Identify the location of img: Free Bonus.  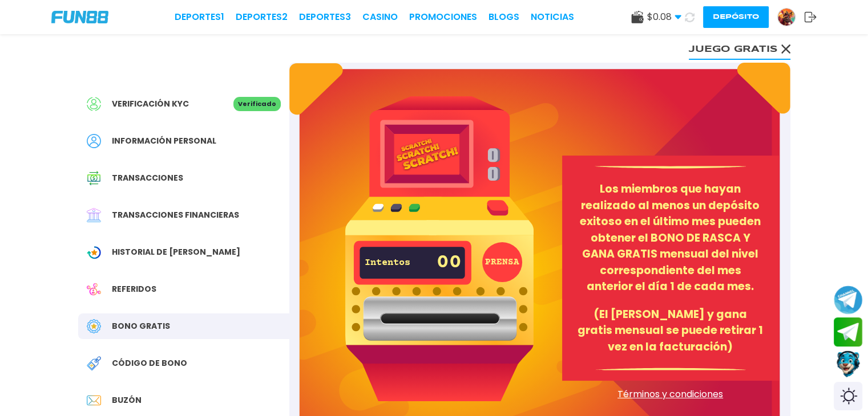
(94, 326).